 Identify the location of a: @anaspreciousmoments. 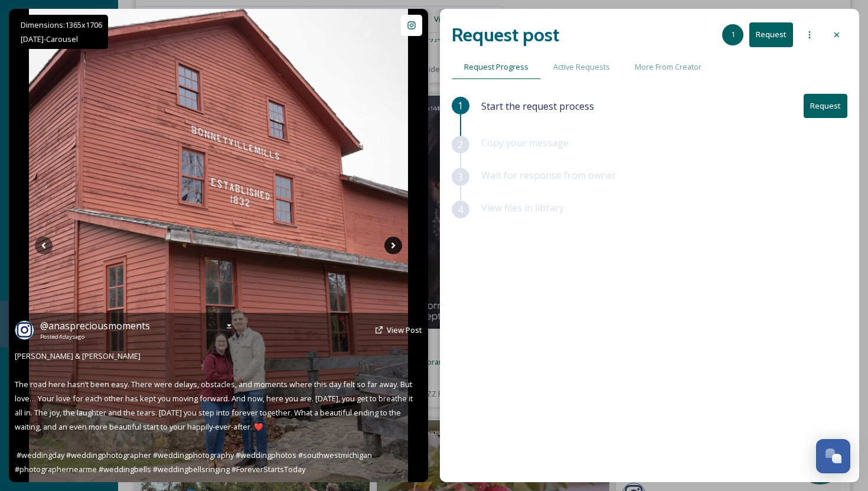
(95, 325).